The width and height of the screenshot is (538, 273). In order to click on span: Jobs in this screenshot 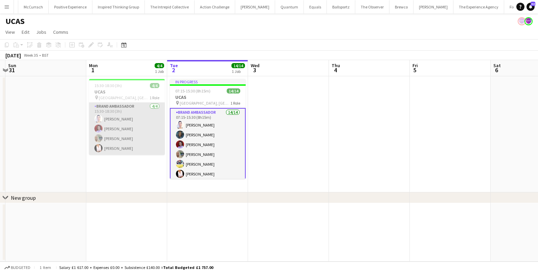, I will do `click(41, 32)`.